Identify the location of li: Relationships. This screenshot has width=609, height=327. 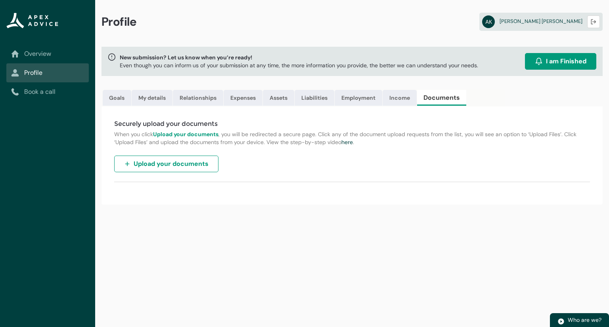
(198, 98).